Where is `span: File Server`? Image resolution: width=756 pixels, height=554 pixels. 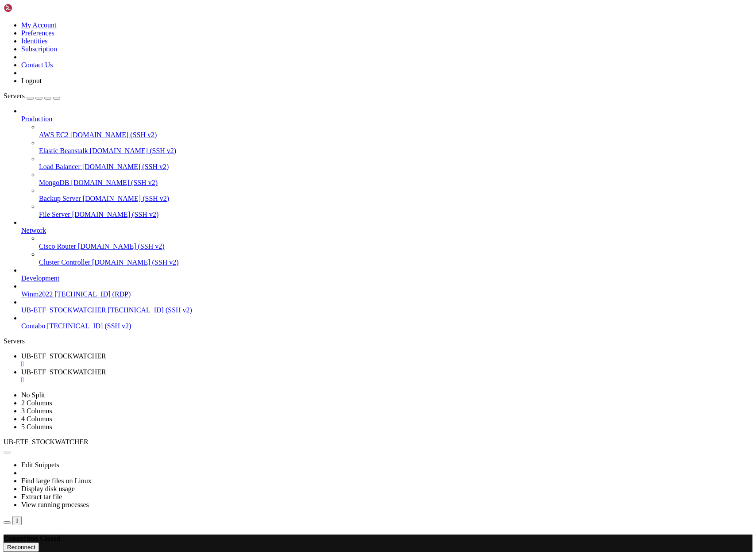 span: File Server is located at coordinates (55, 214).